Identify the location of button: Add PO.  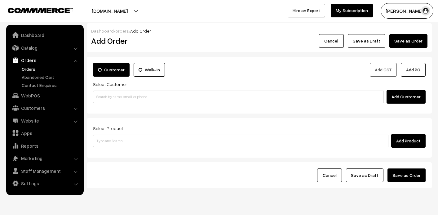
(413, 70).